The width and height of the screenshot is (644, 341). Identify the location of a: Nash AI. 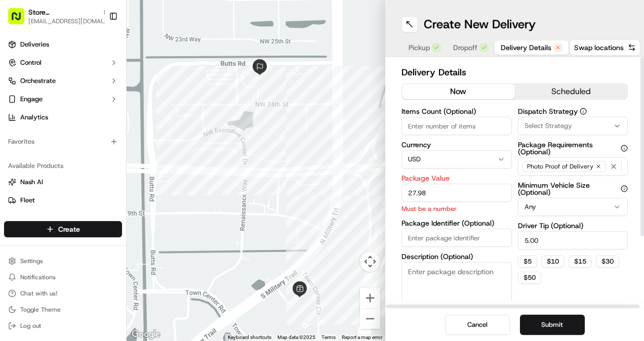
(63, 182).